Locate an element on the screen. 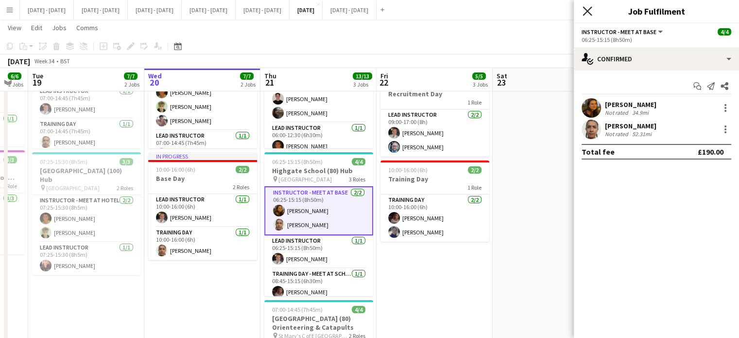 The width and height of the screenshot is (739, 338). span: Thu is located at coordinates (270, 76).